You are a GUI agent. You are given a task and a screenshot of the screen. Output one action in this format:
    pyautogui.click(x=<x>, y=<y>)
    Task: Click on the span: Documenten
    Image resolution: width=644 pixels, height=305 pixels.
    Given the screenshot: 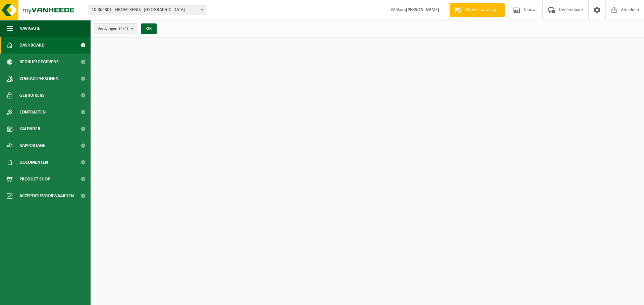 What is the action you would take?
    pyautogui.click(x=33, y=163)
    